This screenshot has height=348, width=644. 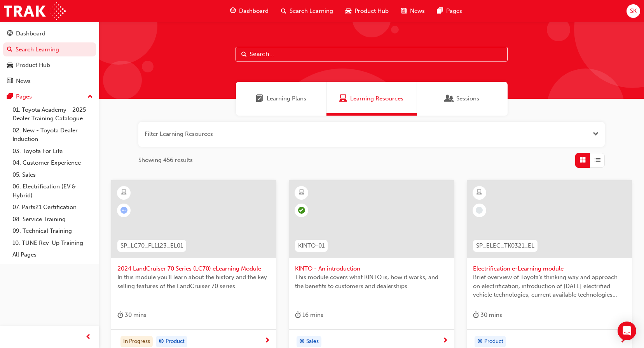 What do you see at coordinates (371, 54) in the screenshot?
I see `input: Search...` at bounding box center [371, 54].